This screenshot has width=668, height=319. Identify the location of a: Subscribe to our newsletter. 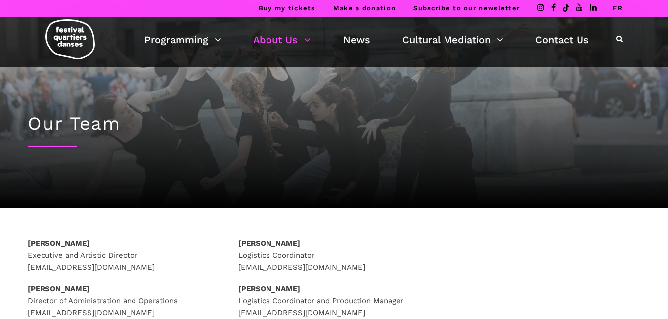
(466, 8).